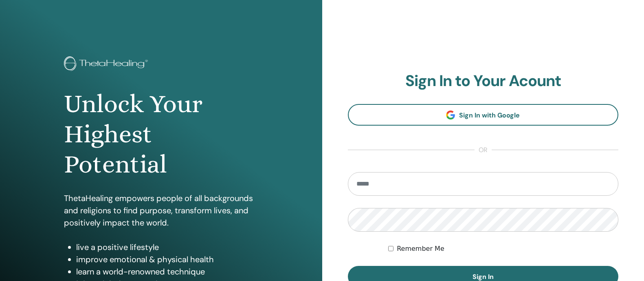 Image resolution: width=644 pixels, height=281 pixels. I want to click on span: Sign In with Google, so click(489, 115).